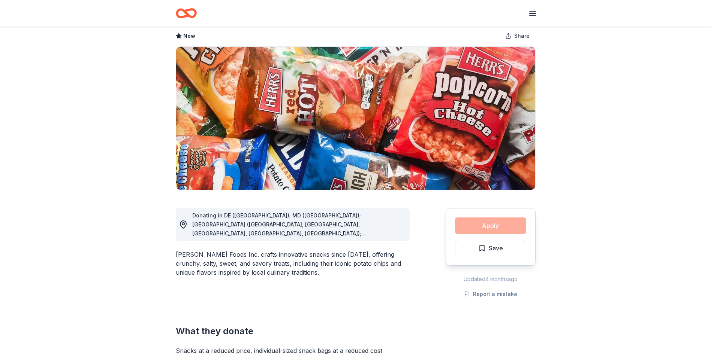 The height and width of the screenshot is (357, 711). What do you see at coordinates (189, 36) in the screenshot?
I see `span: New` at bounding box center [189, 36].